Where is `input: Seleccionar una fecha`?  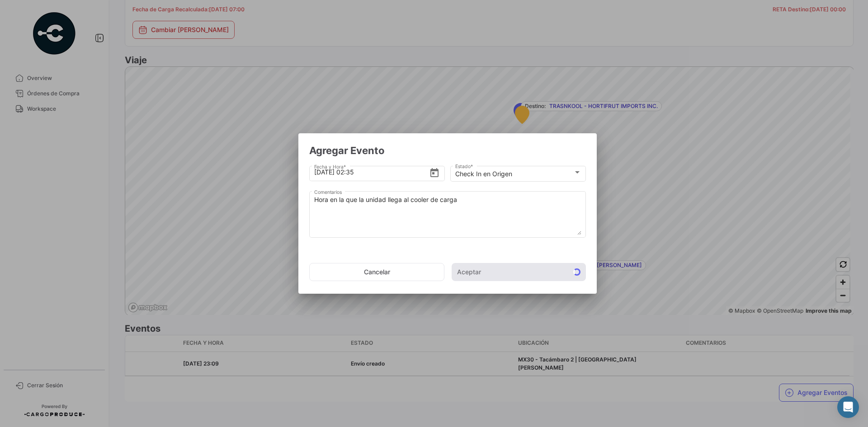 input: Seleccionar una fecha is located at coordinates (372, 172).